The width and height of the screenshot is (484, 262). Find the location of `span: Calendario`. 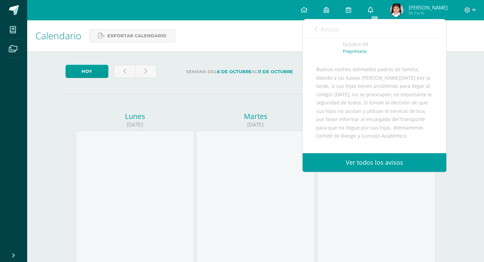

span: Calendario is located at coordinates (58, 36).